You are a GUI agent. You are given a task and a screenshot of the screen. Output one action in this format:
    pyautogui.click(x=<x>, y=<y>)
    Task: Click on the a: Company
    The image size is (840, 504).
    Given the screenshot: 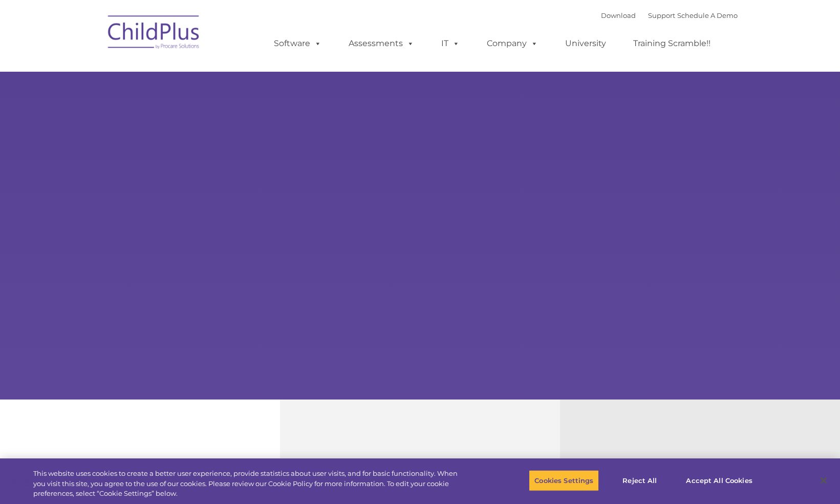 What is the action you would take?
    pyautogui.click(x=513, y=43)
    